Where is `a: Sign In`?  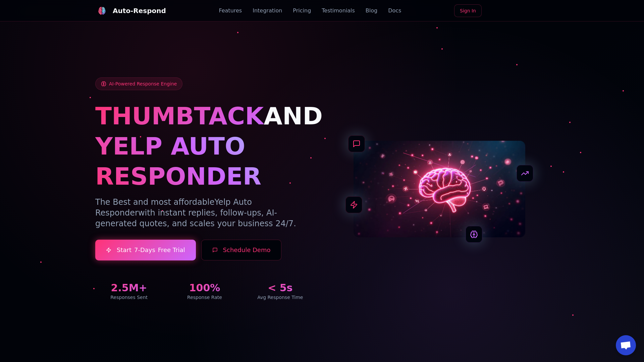
a: Sign In is located at coordinates (468, 11).